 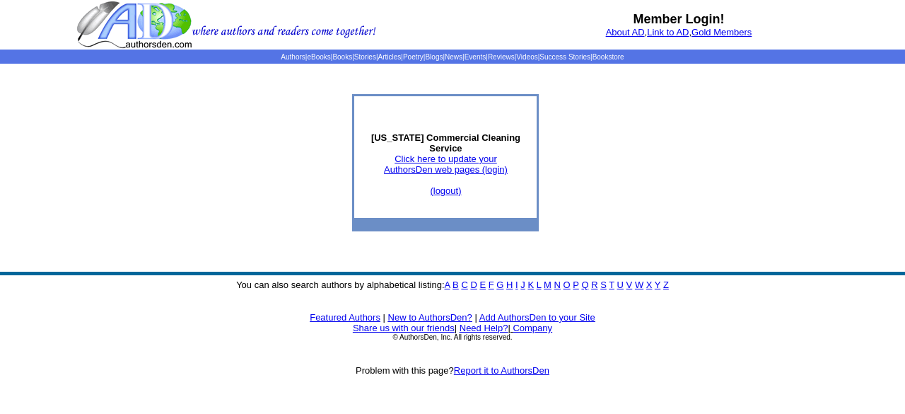 What do you see at coordinates (365, 57) in the screenshot?
I see `a: Stories` at bounding box center [365, 57].